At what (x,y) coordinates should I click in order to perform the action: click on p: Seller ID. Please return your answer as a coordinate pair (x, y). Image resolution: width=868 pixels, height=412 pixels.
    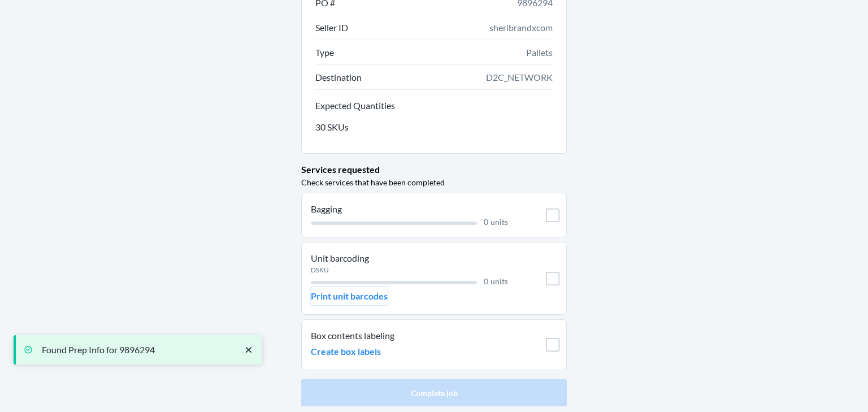
    Looking at the image, I should click on (332, 28).